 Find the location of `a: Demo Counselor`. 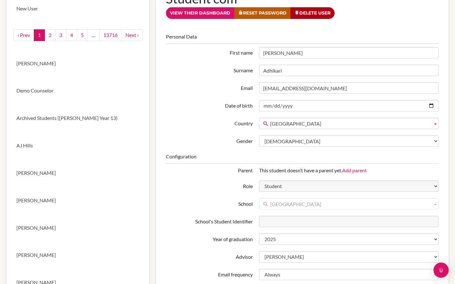

a: Demo Counselor is located at coordinates (78, 91).